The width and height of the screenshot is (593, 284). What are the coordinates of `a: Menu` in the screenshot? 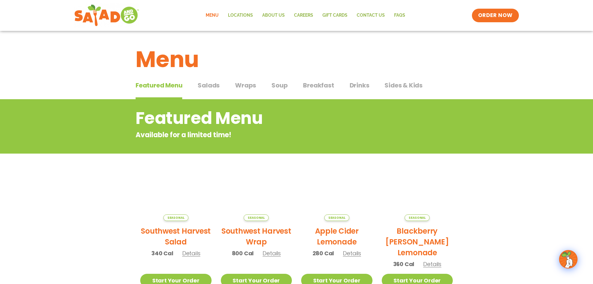 It's located at (212, 15).